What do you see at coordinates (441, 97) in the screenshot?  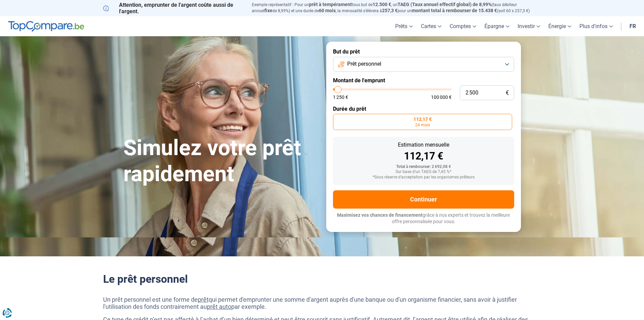 I see `span: 100 000 €` at bounding box center [441, 97].